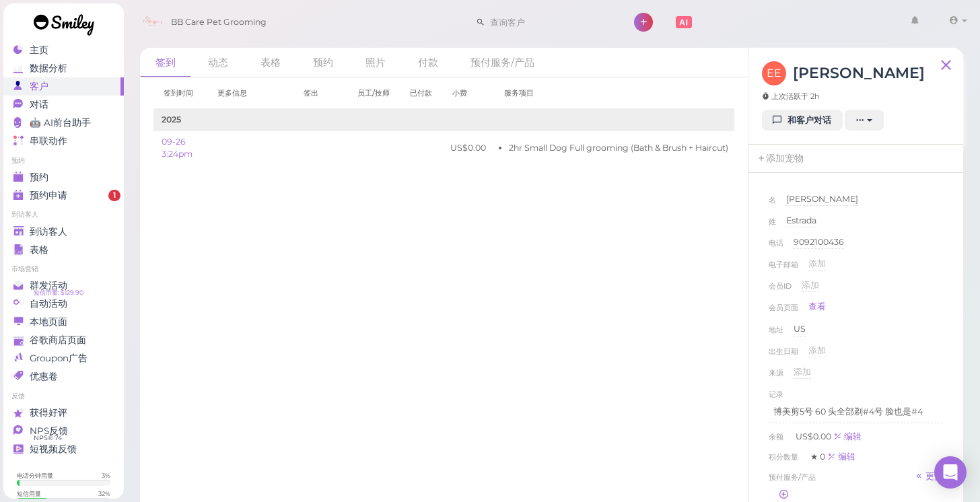  I want to click on span: 群发活动, so click(48, 285).